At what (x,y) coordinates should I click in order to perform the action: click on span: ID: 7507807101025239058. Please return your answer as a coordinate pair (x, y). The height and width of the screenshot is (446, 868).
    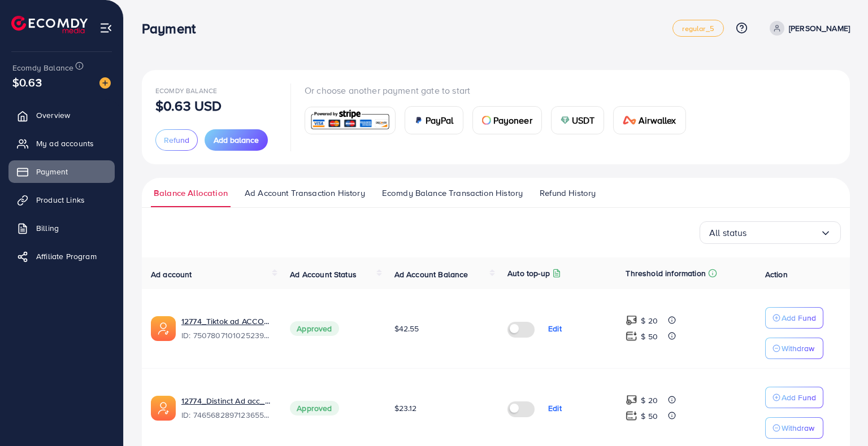
    Looking at the image, I should click on (227, 335).